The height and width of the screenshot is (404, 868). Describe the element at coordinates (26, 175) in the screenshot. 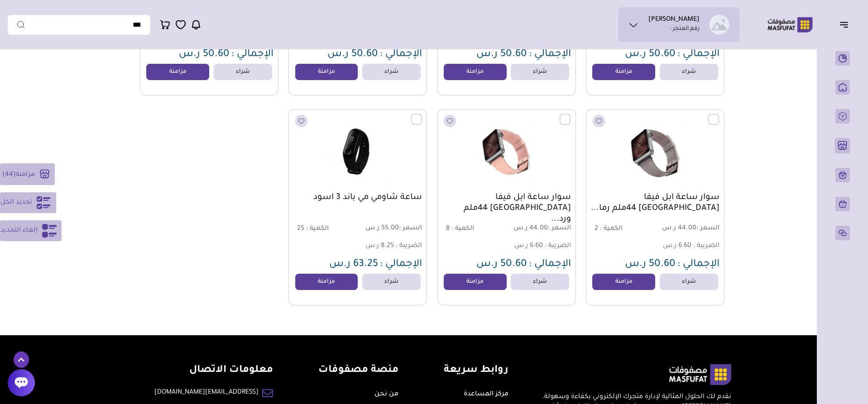

I see `span: مزامنة` at that location.